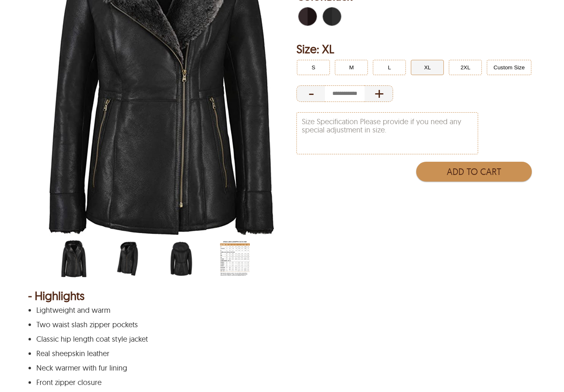  What do you see at coordinates (313, 68) in the screenshot?
I see `button: Click to select S` at bounding box center [313, 68].